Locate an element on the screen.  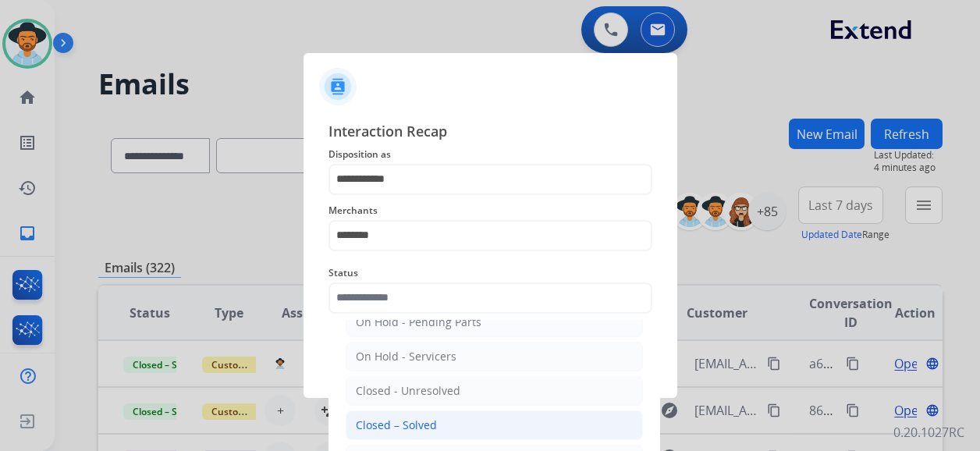
span: Merchants is located at coordinates (490, 210).